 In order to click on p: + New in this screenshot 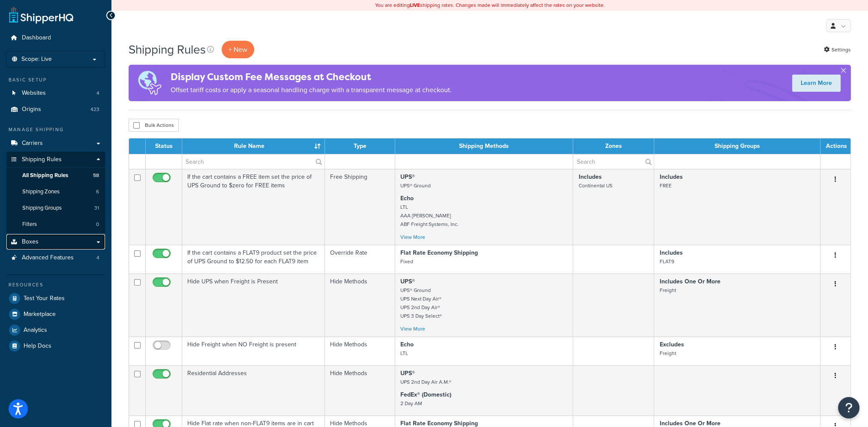, I will do `click(238, 50)`.